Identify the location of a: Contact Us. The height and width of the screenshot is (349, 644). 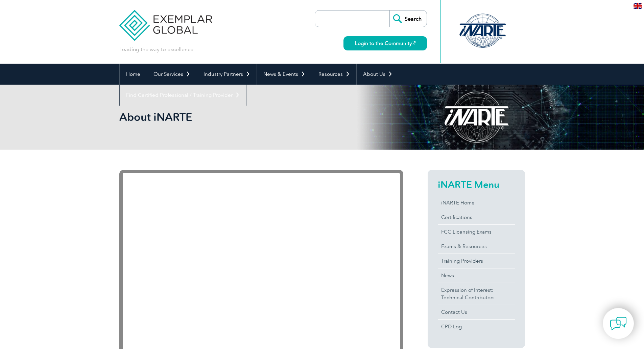
(476, 312).